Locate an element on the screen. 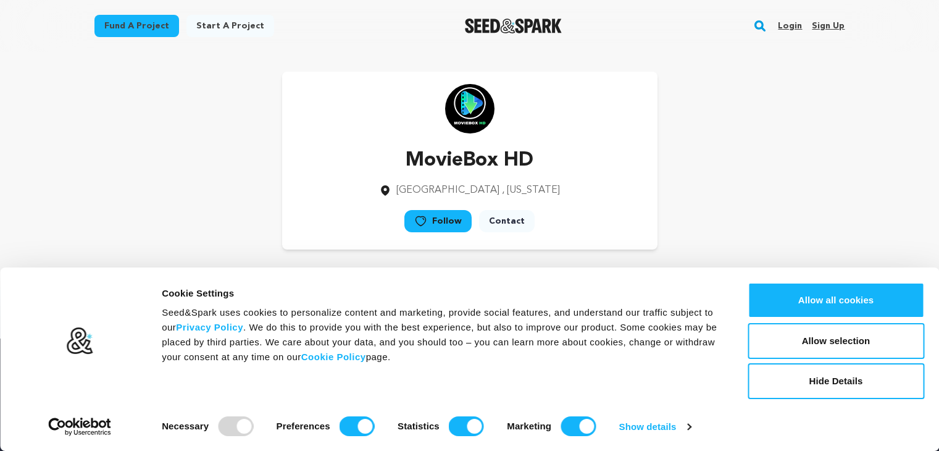  a: Usercentrics Cookiebot - opens in a new window is located at coordinates (80, 426).